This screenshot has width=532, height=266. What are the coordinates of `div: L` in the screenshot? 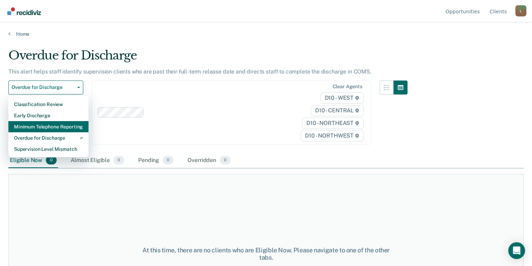 It's located at (521, 11).